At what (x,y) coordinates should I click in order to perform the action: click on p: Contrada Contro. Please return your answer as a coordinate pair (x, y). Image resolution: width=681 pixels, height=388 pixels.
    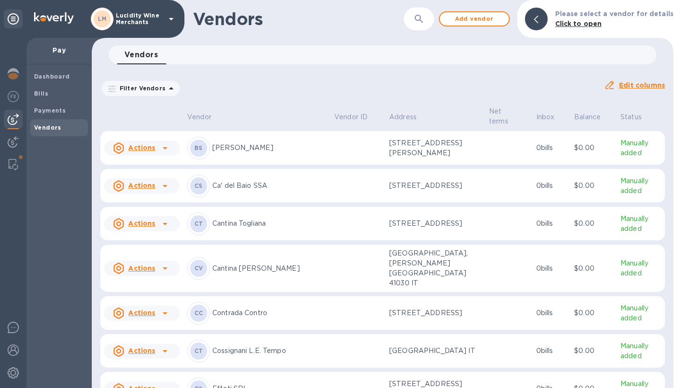
    Looking at the image, I should click on (270, 313).